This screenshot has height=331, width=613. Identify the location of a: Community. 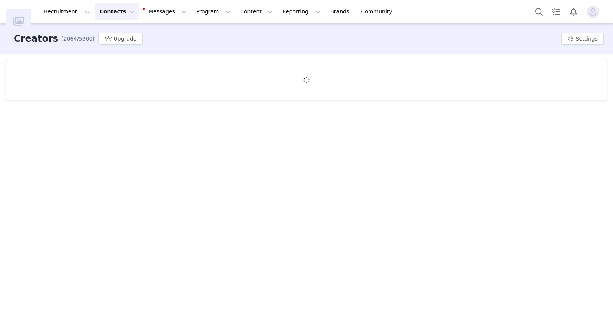
(379, 12).